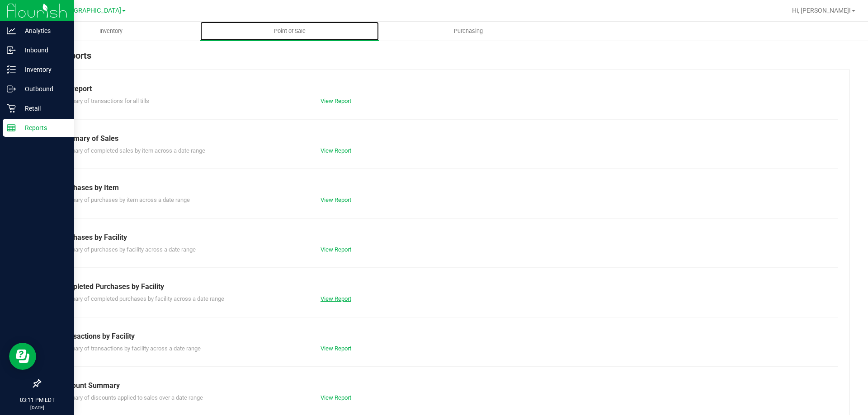  What do you see at coordinates (445, 138) in the screenshot?
I see `div: Summary of Sales` at bounding box center [445, 138].